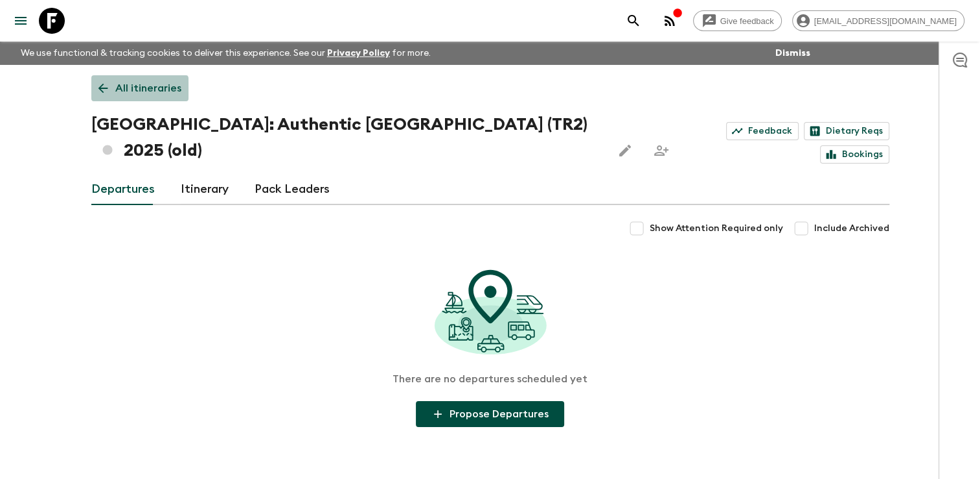 The height and width of the screenshot is (479, 980). What do you see at coordinates (661, 150) in the screenshot?
I see `span: Share this itinerary` at bounding box center [661, 150].